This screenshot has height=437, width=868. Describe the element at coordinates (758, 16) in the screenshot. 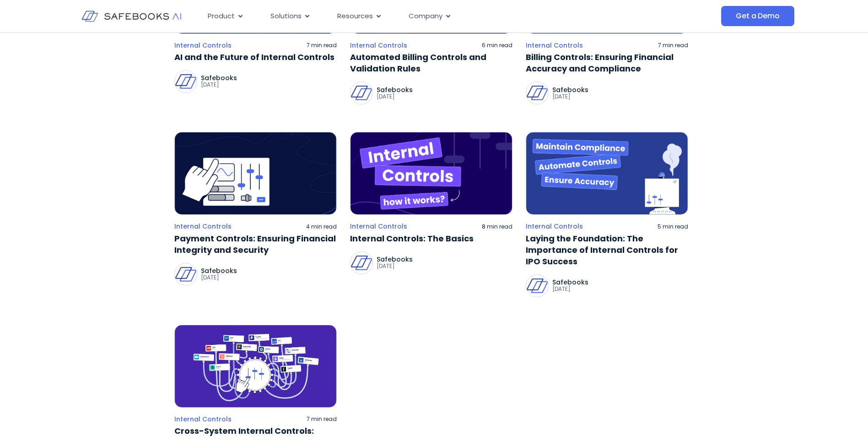

I see `span: Get a Demo` at that location.